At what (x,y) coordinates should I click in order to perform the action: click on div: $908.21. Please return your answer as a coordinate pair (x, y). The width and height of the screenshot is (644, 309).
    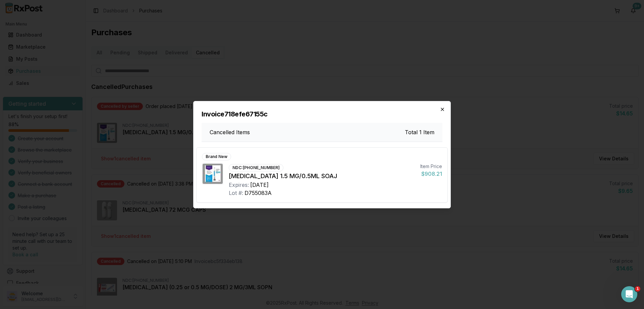
    Looking at the image, I should click on (431, 174).